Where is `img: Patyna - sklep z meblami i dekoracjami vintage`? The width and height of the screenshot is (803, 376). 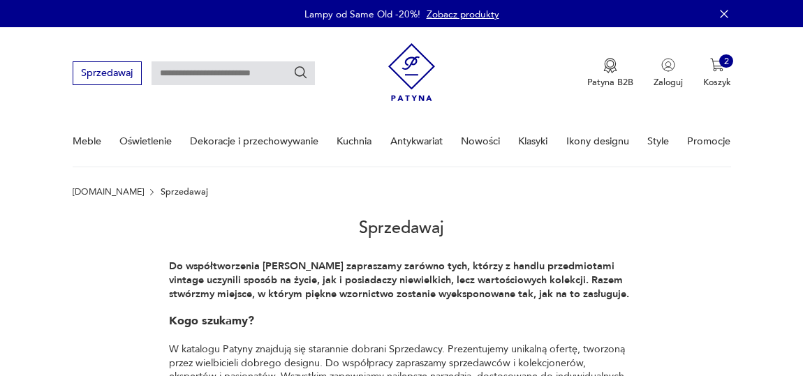 img: Patyna - sklep z meblami i dekoracjami vintage is located at coordinates (411, 72).